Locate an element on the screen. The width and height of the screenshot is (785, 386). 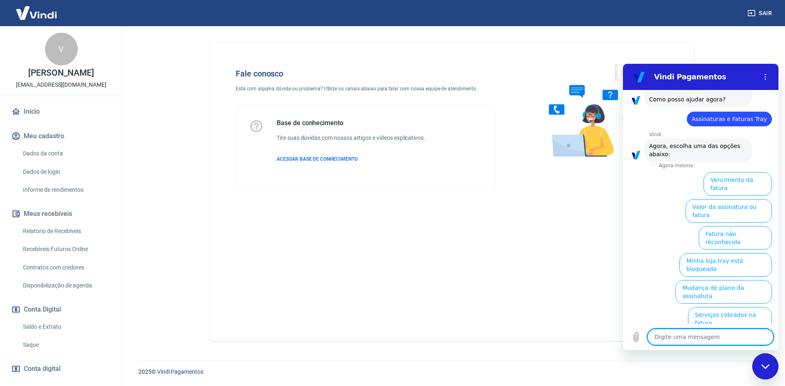
a: Dados da conta is located at coordinates (66, 153).